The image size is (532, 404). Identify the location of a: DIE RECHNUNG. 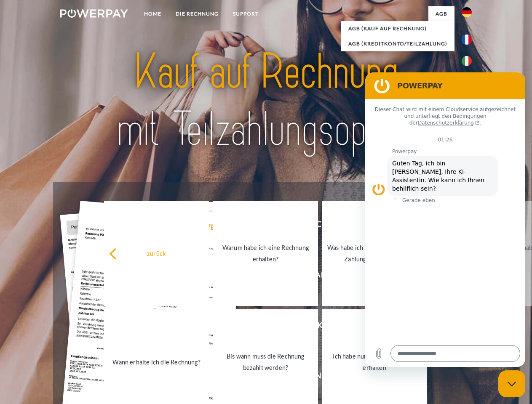
(197, 14).